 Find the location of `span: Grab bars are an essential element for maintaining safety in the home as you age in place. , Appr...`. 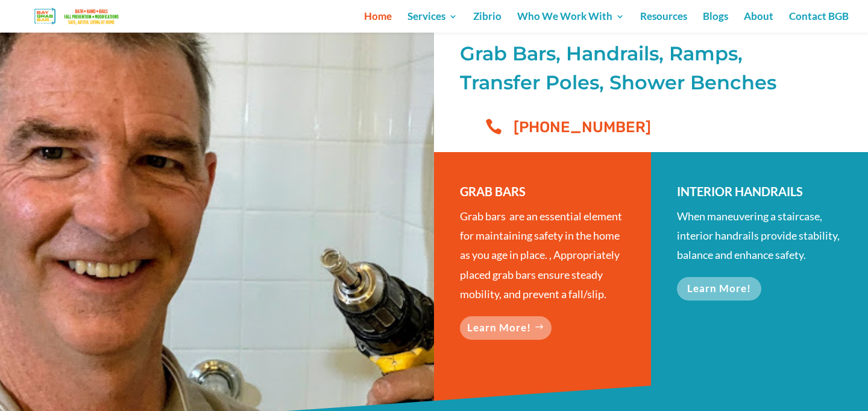

span: Grab bars are an essential element for maintaining safety in the home as you age in place. , Appr... is located at coordinates (541, 255).